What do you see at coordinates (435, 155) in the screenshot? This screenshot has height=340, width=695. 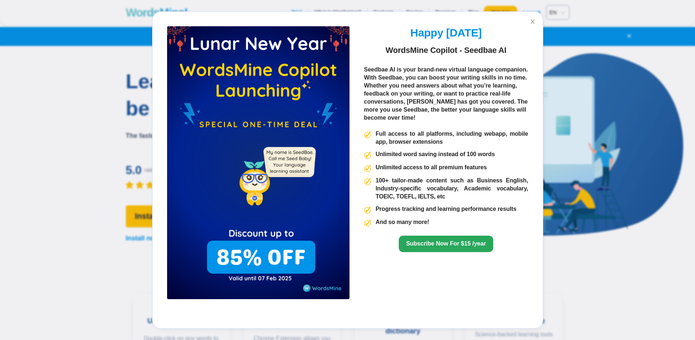 I see `div: Unlimited word saving instead of 100 words` at bounding box center [435, 155].